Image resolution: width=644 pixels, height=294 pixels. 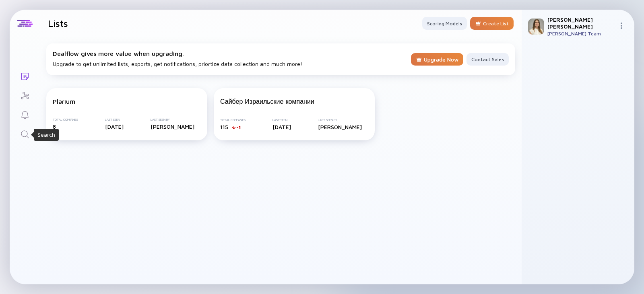 What do you see at coordinates (64, 101) in the screenshot?
I see `div: Plarium` at bounding box center [64, 101].